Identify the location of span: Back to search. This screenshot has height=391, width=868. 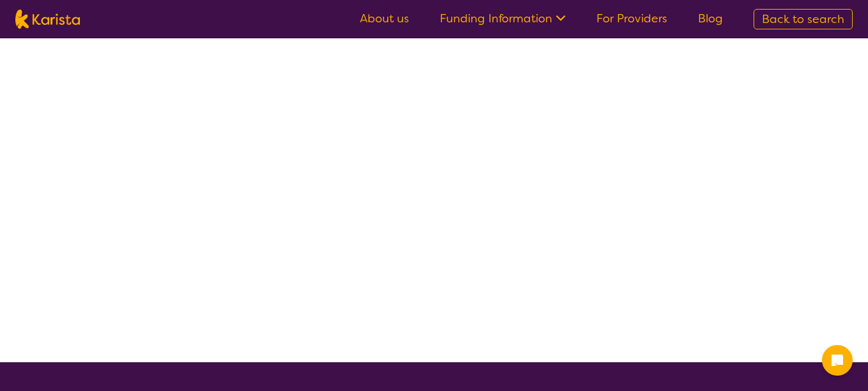
(803, 19).